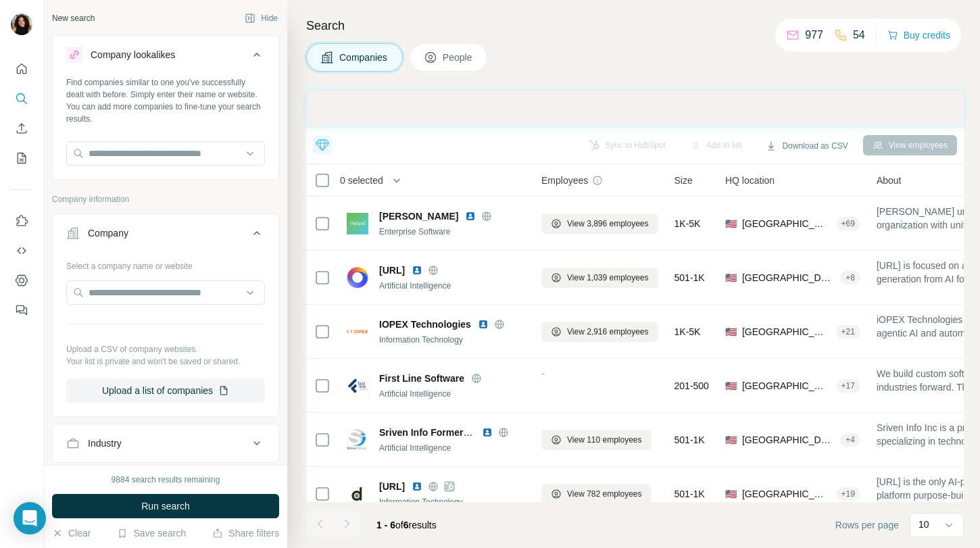  I want to click on img: Avatar, so click(22, 25).